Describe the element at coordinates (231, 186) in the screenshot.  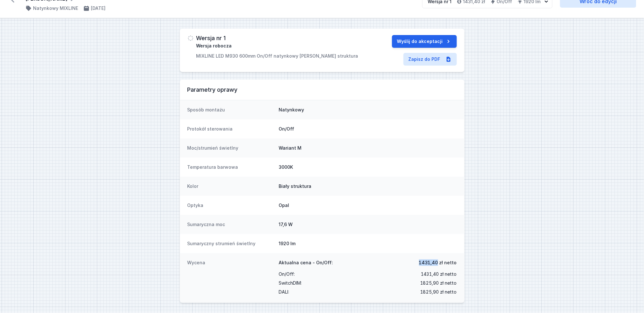
I see `dt: Kolor` at that location.